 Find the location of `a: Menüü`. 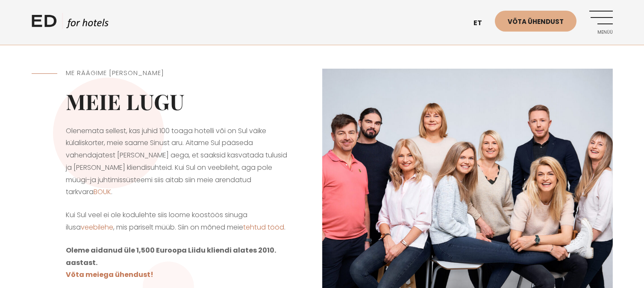

a: Menüü is located at coordinates (601, 22).